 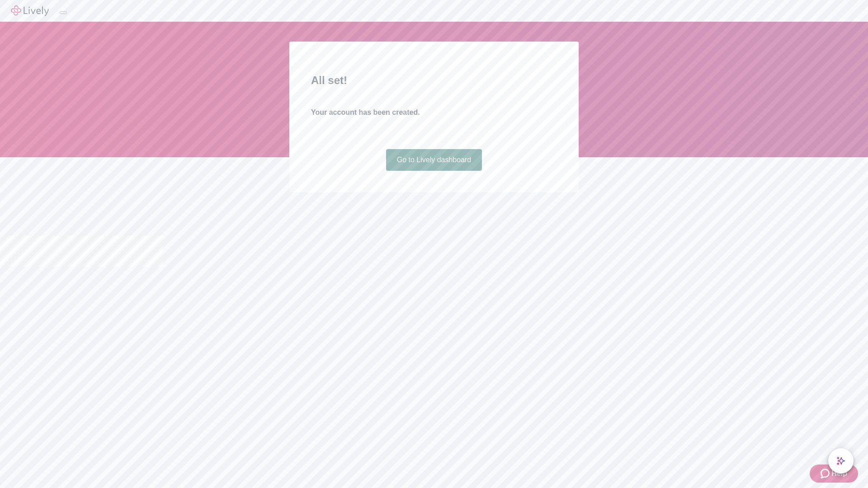 I want to click on button: chat, so click(x=841, y=461).